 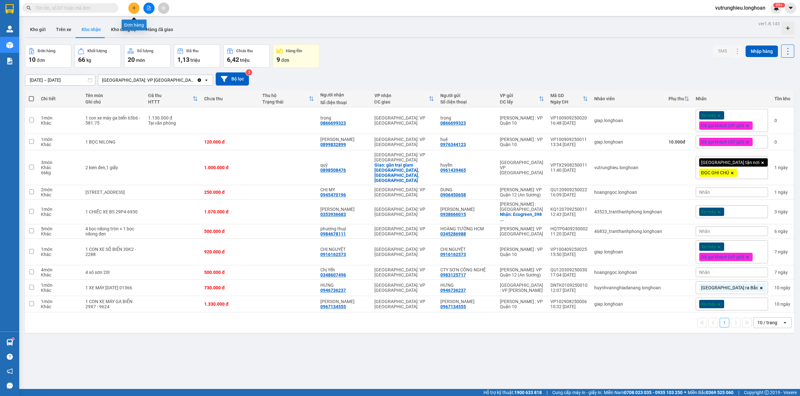 What do you see at coordinates (628, 212) in the screenshot?
I see `div: 43523_tranthanhphong.longhoan` at bounding box center [628, 212].